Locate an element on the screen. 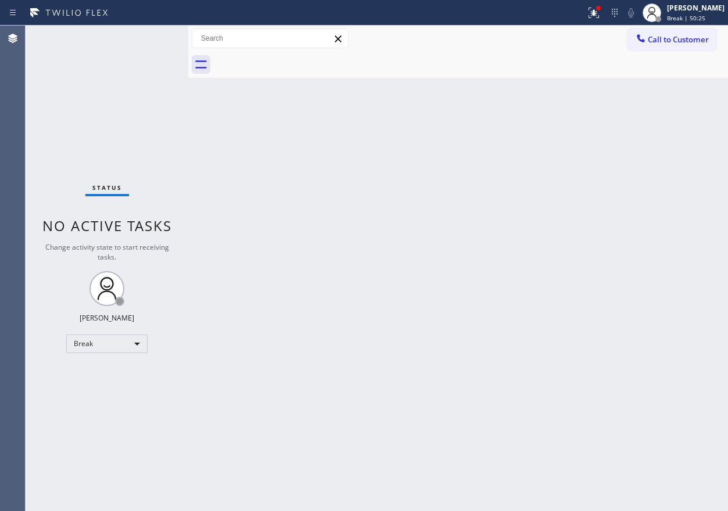 Image resolution: width=728 pixels, height=511 pixels. span: Status is located at coordinates (107, 188).